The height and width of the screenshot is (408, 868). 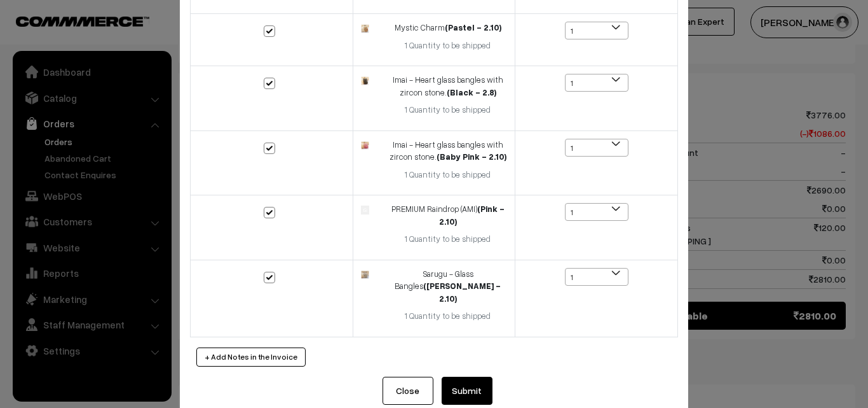 What do you see at coordinates (448, 28) in the screenshot?
I see `div: Mystic Charm` at bounding box center [448, 28].